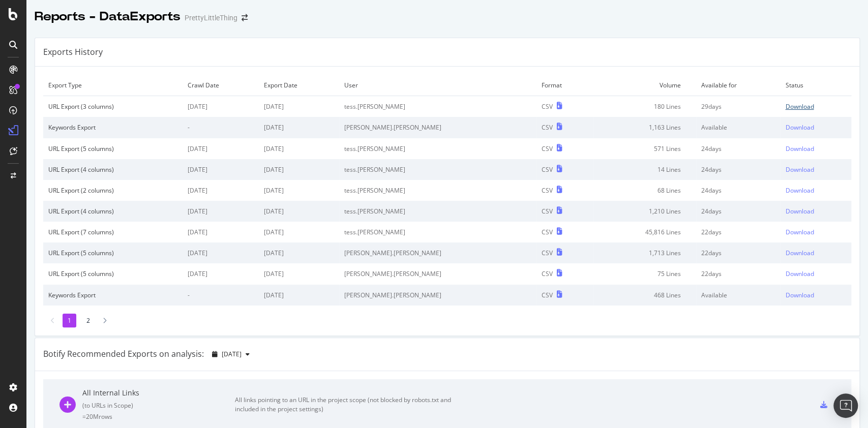  Describe the element at coordinates (645, 149) in the screenshot. I see `td: 571 Lines` at that location.